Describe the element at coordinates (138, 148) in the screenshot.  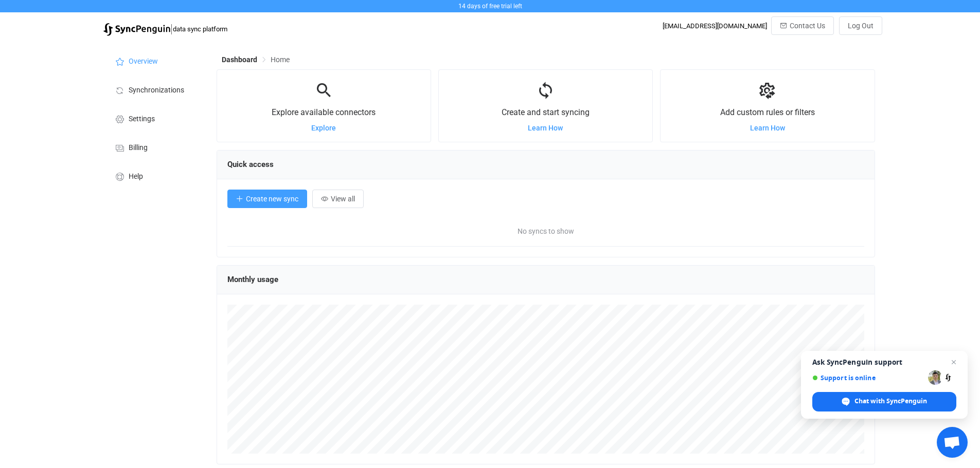
I see `span: Billing` at that location.